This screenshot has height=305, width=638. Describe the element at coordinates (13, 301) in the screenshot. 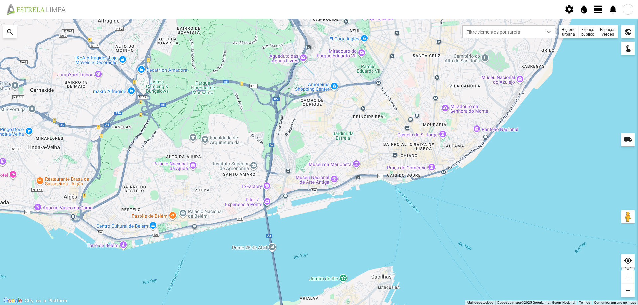

I see `a: Abrir esta área no Google Maps (abre uma nova janela)` at that location.